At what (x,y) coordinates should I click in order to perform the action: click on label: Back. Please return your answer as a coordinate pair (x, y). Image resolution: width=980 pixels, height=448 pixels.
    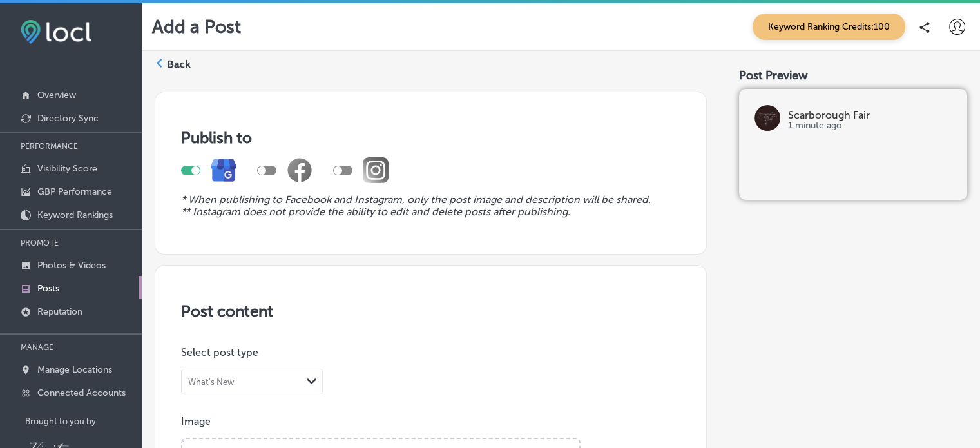
    Looking at the image, I should click on (178, 65).